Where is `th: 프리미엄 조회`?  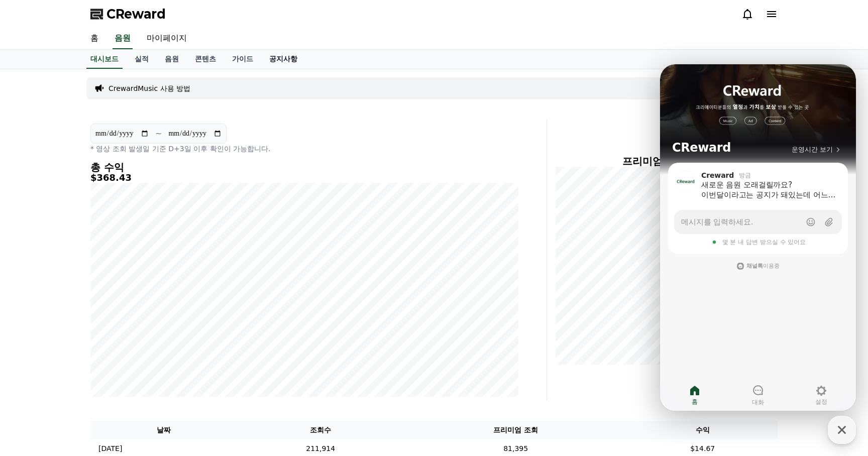 th: 프리미엄 조회 is located at coordinates (516, 429).